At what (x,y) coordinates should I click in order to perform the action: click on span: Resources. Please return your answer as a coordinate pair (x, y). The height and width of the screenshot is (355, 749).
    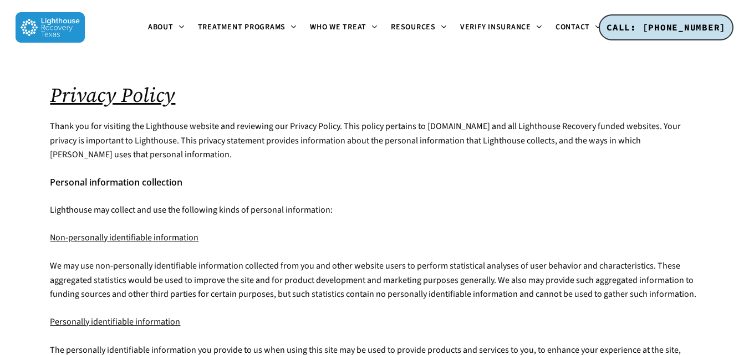
    Looking at the image, I should click on (413, 27).